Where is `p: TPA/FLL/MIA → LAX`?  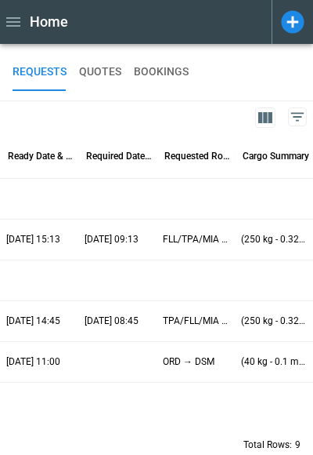
p: TPA/FLL/MIA → LAX is located at coordinates (196, 321).